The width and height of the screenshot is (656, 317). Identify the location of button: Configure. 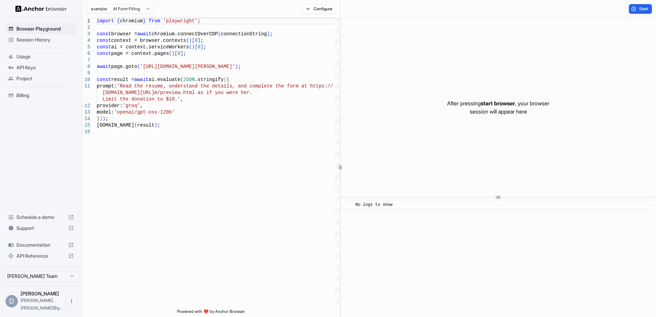
(320, 9).